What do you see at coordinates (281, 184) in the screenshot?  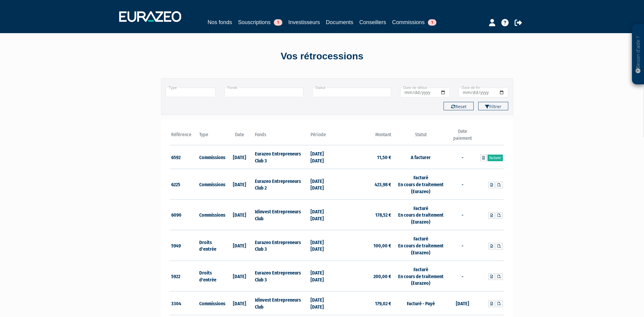 I see `td: Eurazeo Entrepreneurs Club 2` at bounding box center [281, 184].